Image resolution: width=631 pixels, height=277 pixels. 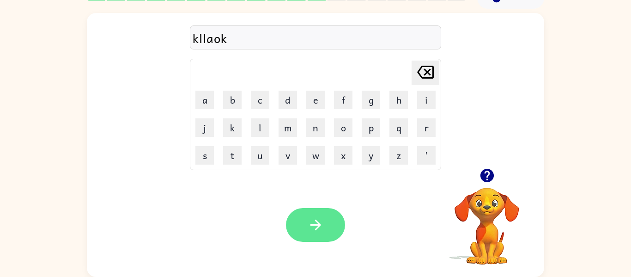 What do you see at coordinates (315, 38) in the screenshot?
I see `div: kllaok` at bounding box center [315, 38].